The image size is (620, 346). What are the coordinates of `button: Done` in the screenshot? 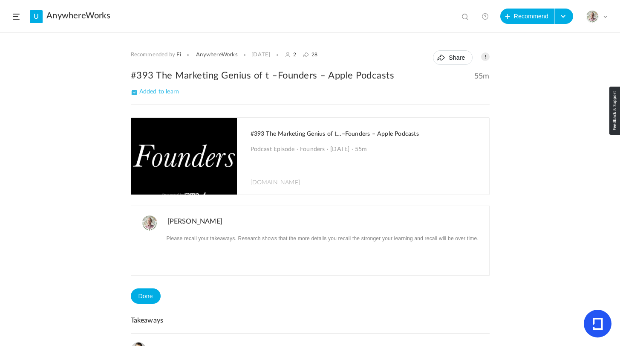 It's located at (146, 296).